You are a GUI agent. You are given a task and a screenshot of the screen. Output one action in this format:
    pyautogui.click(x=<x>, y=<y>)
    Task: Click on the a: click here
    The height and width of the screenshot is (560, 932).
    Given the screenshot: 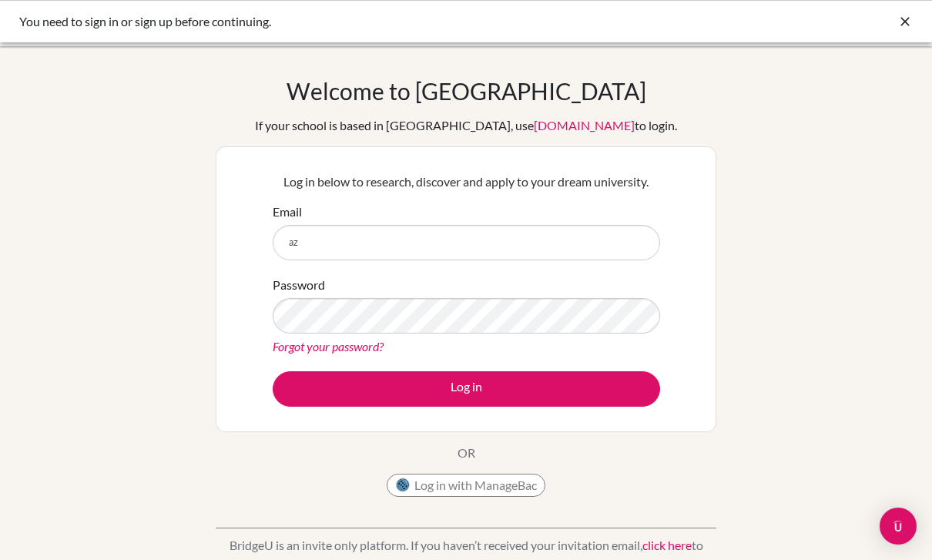 What is the action you would take?
    pyautogui.click(x=667, y=545)
    